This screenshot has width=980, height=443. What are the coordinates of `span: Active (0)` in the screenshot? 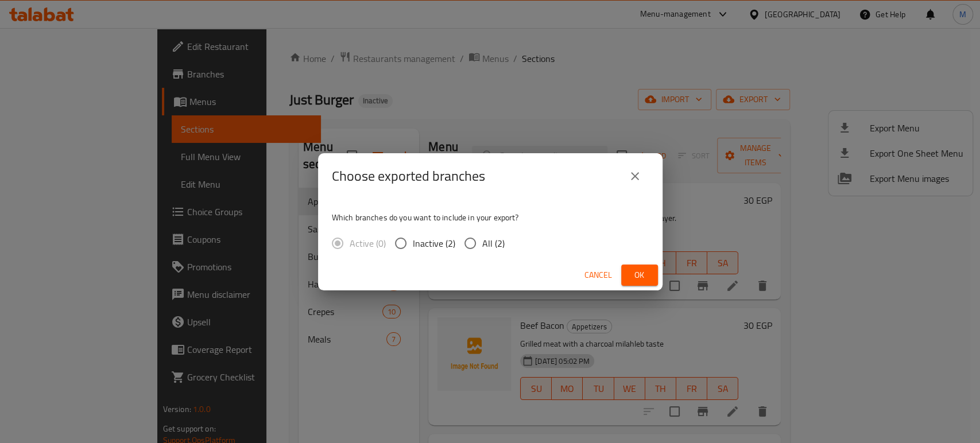 It's located at (367, 243).